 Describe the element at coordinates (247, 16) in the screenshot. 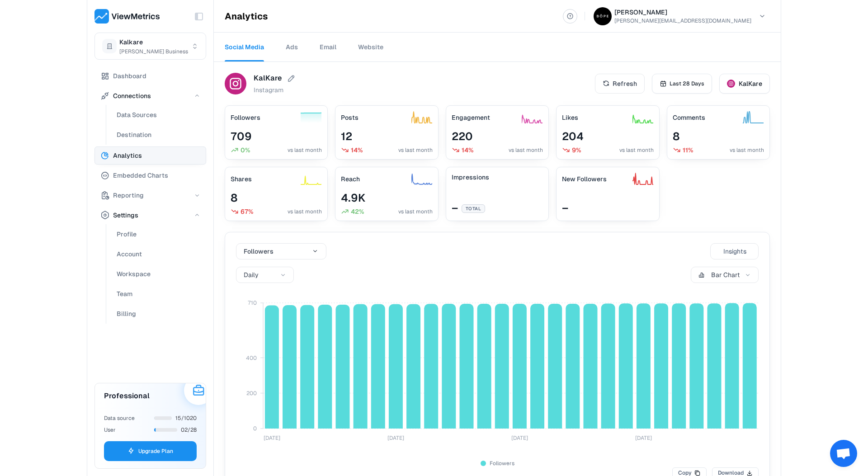

I see `h1: Analytics` at that location.